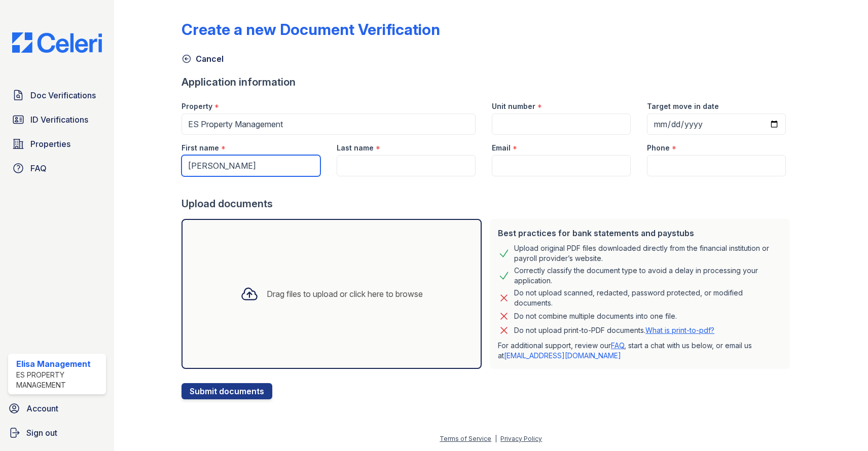  I want to click on label: Unit number, so click(514, 106).